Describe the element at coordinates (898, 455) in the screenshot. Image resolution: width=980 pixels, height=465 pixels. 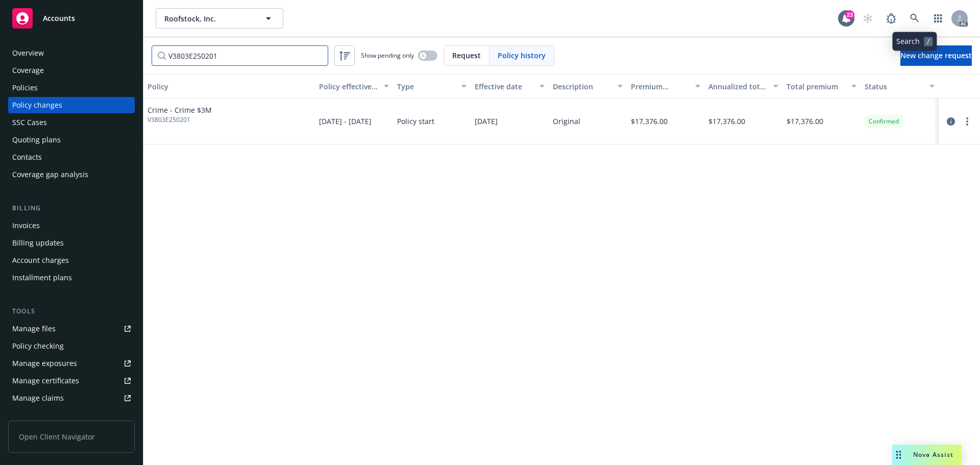
I see `div: Drag to move` at that location.